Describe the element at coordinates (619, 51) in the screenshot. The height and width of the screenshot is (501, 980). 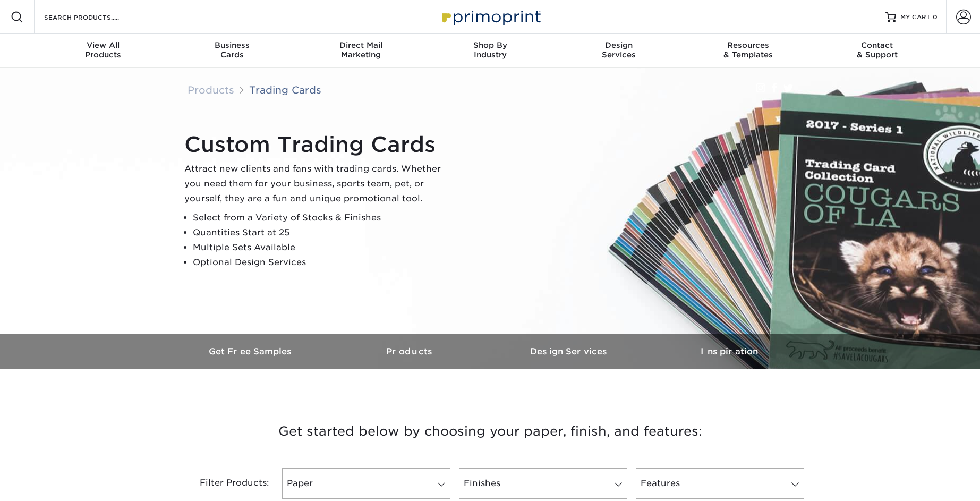
I see `a: DesignServices` at that location.